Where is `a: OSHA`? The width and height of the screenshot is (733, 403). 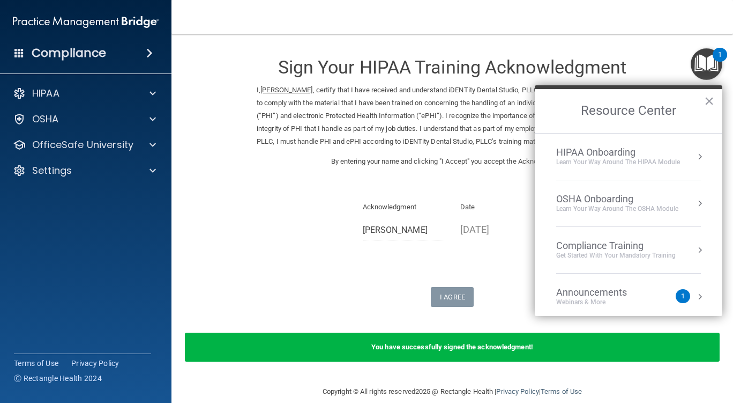 a: OSHA is located at coordinates (84, 119).